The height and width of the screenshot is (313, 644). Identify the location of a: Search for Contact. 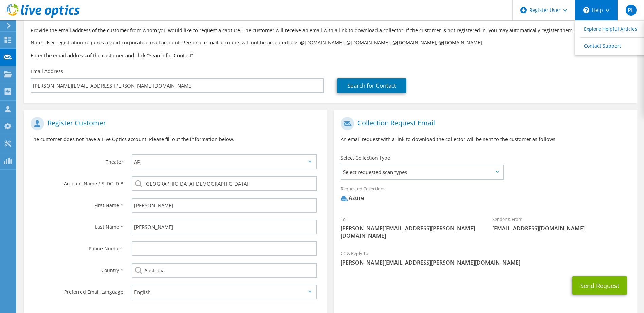
(372, 86).